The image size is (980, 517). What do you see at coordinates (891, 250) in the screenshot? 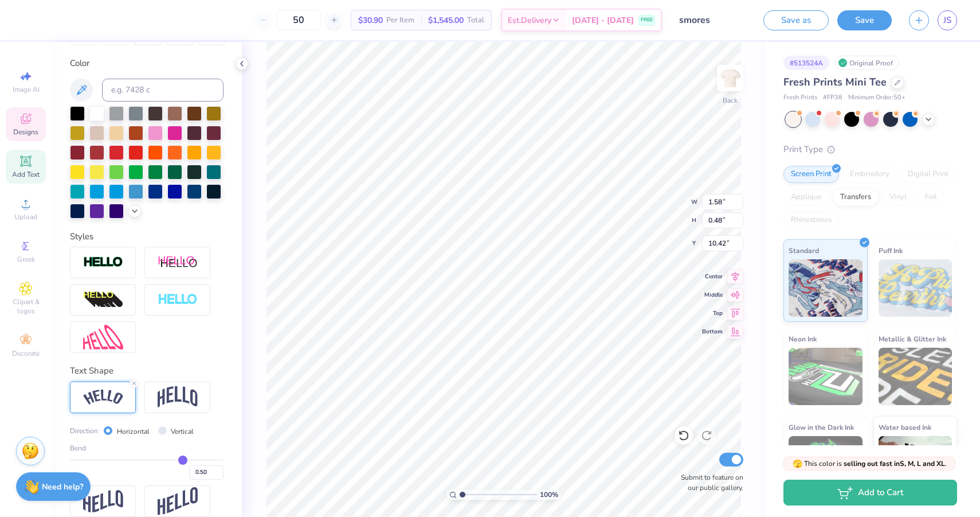
I see `span: Puff Ink` at bounding box center [891, 250].